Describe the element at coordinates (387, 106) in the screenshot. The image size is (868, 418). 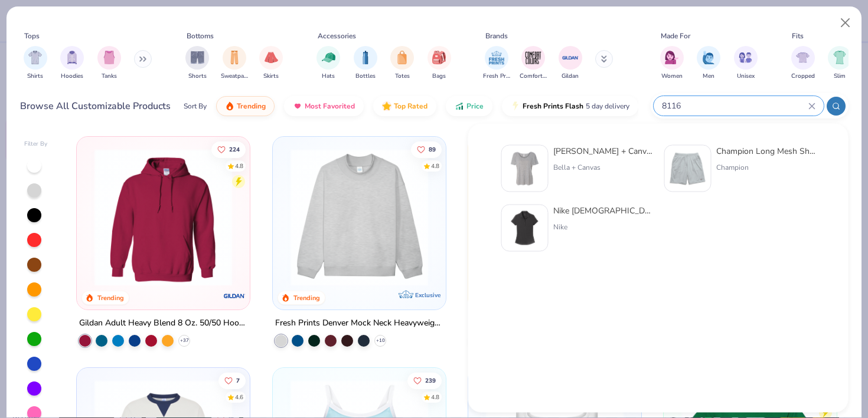
I see `img: TopRated.gif` at that location.